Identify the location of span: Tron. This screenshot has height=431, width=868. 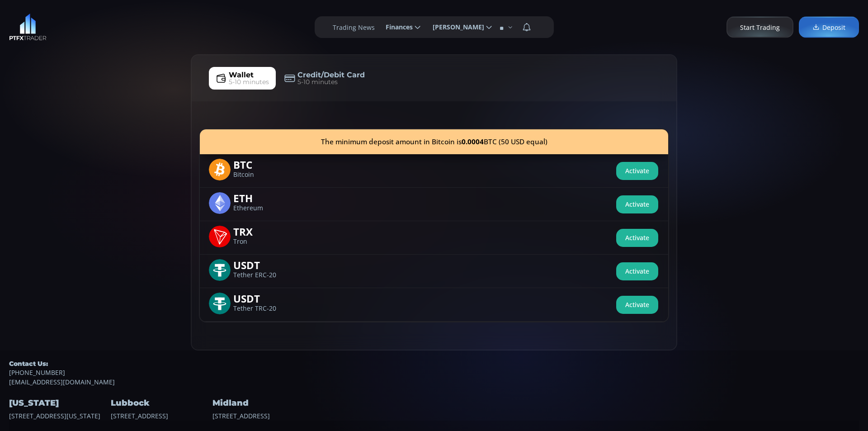
(261, 242).